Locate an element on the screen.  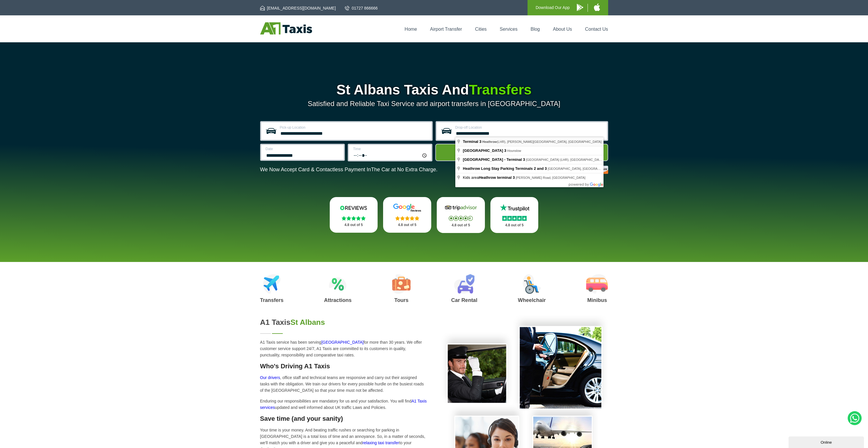
h3: Minibus is located at coordinates (596, 300).